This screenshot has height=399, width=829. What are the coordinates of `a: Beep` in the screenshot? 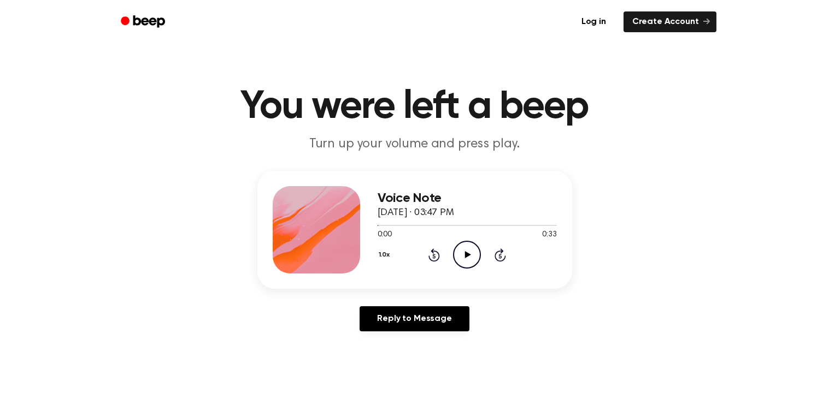 It's located at (144, 22).